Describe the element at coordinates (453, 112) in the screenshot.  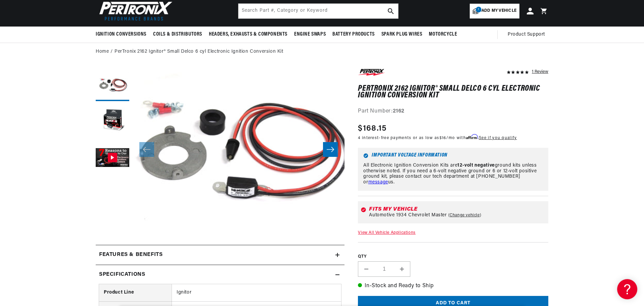
I see `div: Part Number:` at that location.